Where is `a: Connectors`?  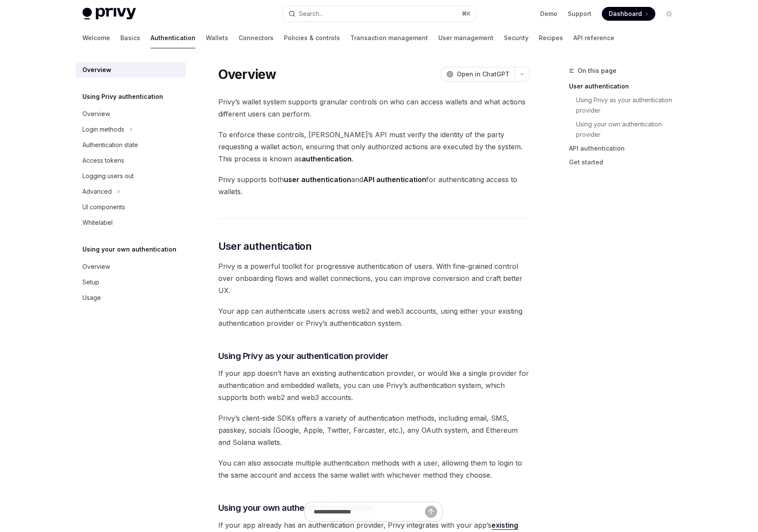 a: Connectors is located at coordinates (256, 38).